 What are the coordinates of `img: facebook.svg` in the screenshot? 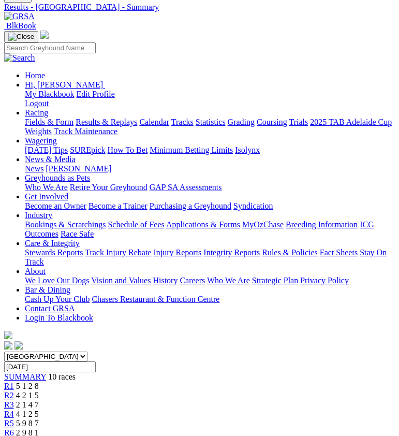 It's located at (8, 345).